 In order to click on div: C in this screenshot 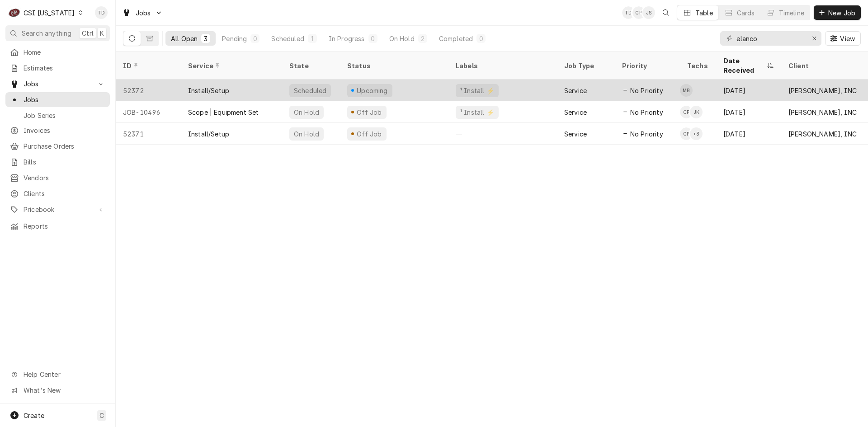, I will do `click(15, 13)`.